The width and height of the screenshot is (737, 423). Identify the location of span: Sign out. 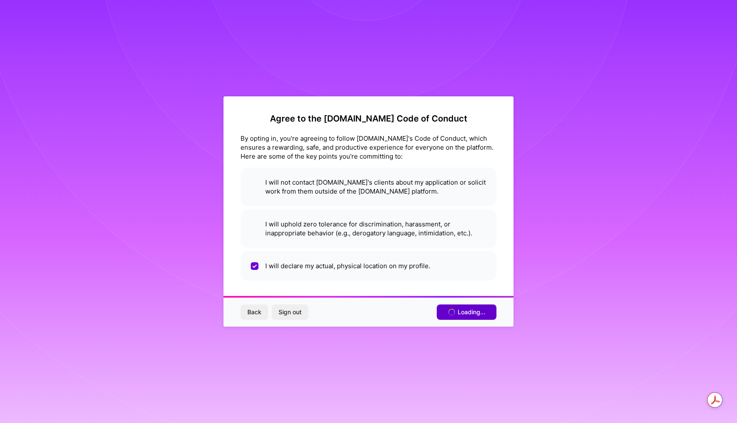
(290, 312).